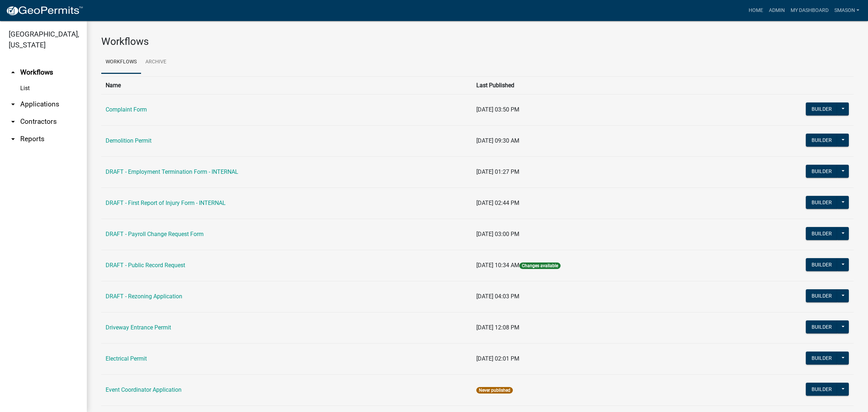 The width and height of the screenshot is (868, 412). Describe the element at coordinates (846, 11) in the screenshot. I see `a: Smason` at that location.